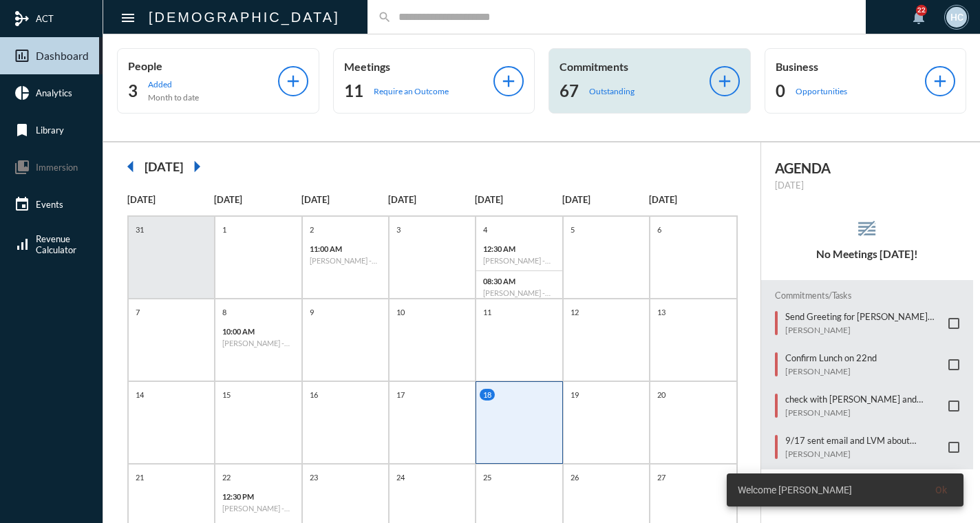 This screenshot has height=523, width=980. Describe the element at coordinates (851, 66) in the screenshot. I see `p: Business` at that location.